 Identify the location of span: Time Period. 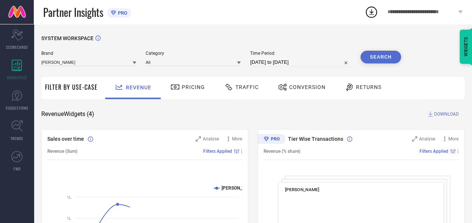
(301, 53).